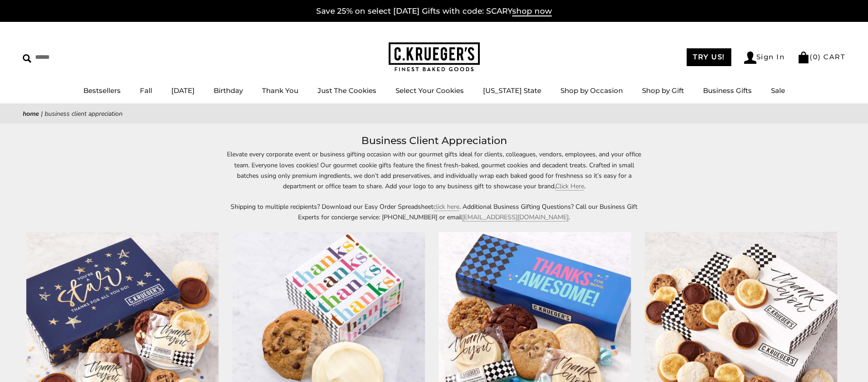  Describe the element at coordinates (31, 113) in the screenshot. I see `a: Home` at that location.